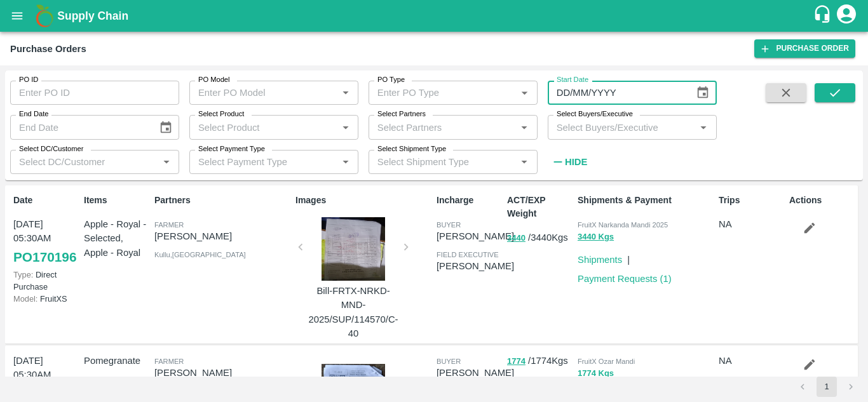  What do you see at coordinates (391, 80) in the screenshot?
I see `label: PO Type` at bounding box center [391, 80].